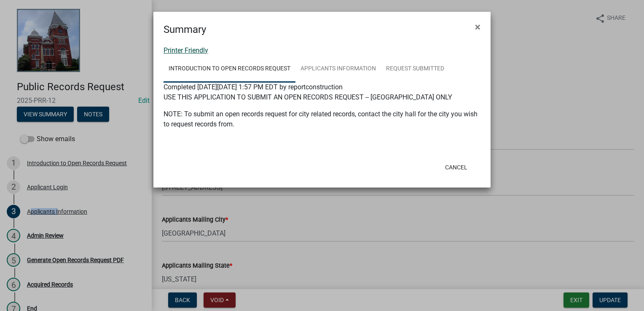 The width and height of the screenshot is (644, 311). What do you see at coordinates (186, 50) in the screenshot?
I see `a: Printer Friendly` at bounding box center [186, 50].